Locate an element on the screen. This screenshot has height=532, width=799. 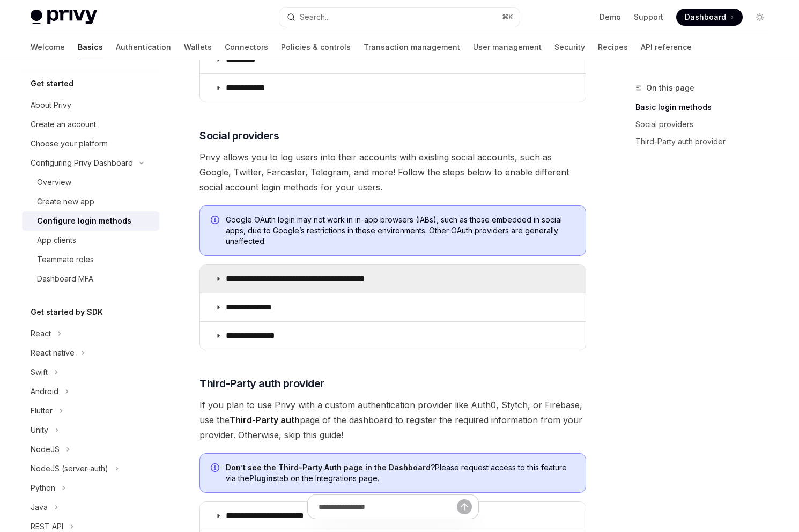
a: Choose your platform is located at coordinates (91, 143).